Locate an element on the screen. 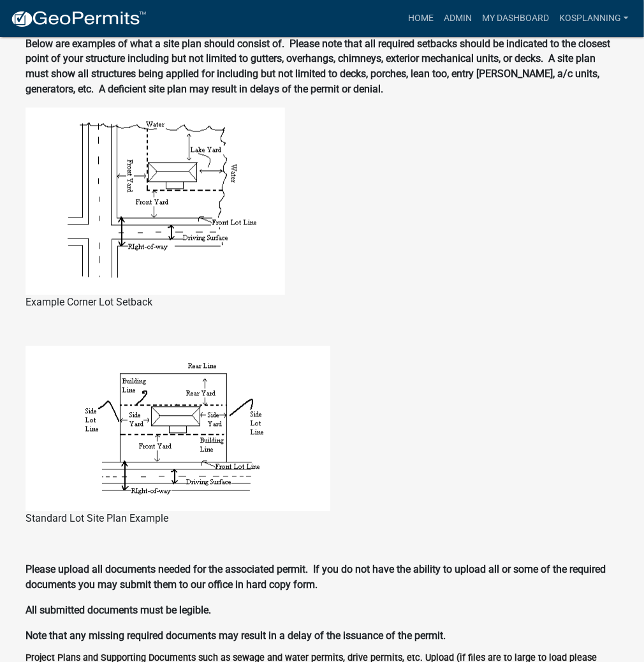 This screenshot has height=662, width=644. a: My Dashboard is located at coordinates (515, 19).